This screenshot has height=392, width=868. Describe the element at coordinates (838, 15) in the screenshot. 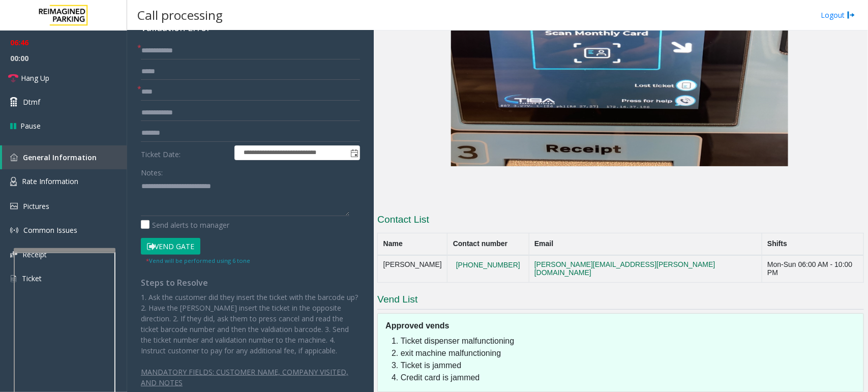

I see `a: Logout` at that location.